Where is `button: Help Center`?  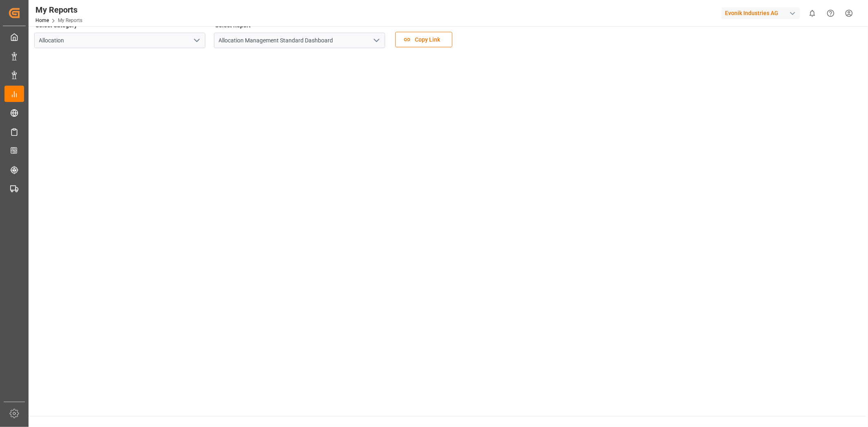 button: Help Center is located at coordinates (830, 13).